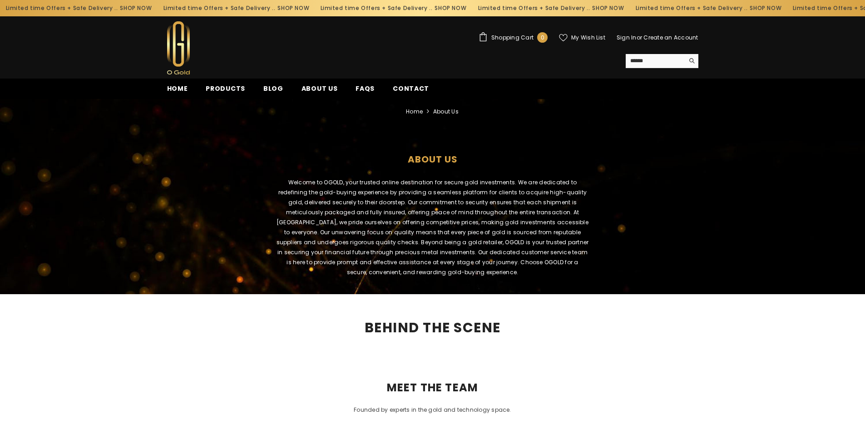 The width and height of the screenshot is (865, 429). Describe the element at coordinates (177, 89) in the screenshot. I see `span: Home` at that location.